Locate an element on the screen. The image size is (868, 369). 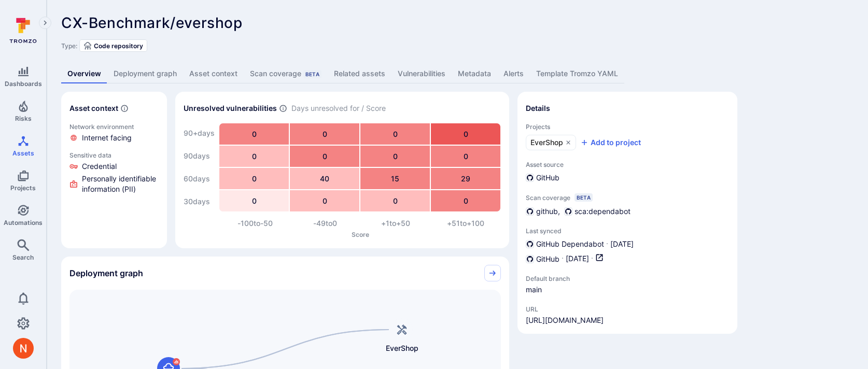
div: github is located at coordinates (542, 211).